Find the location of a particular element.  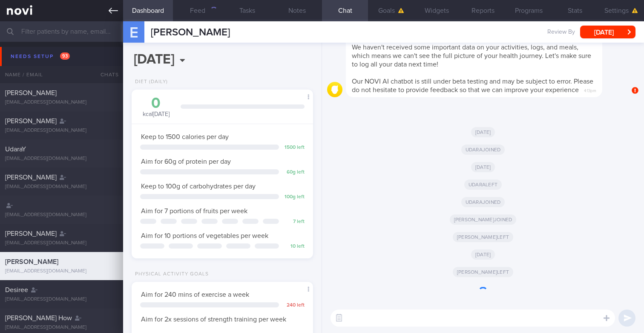

div: 7 left is located at coordinates (294, 222).